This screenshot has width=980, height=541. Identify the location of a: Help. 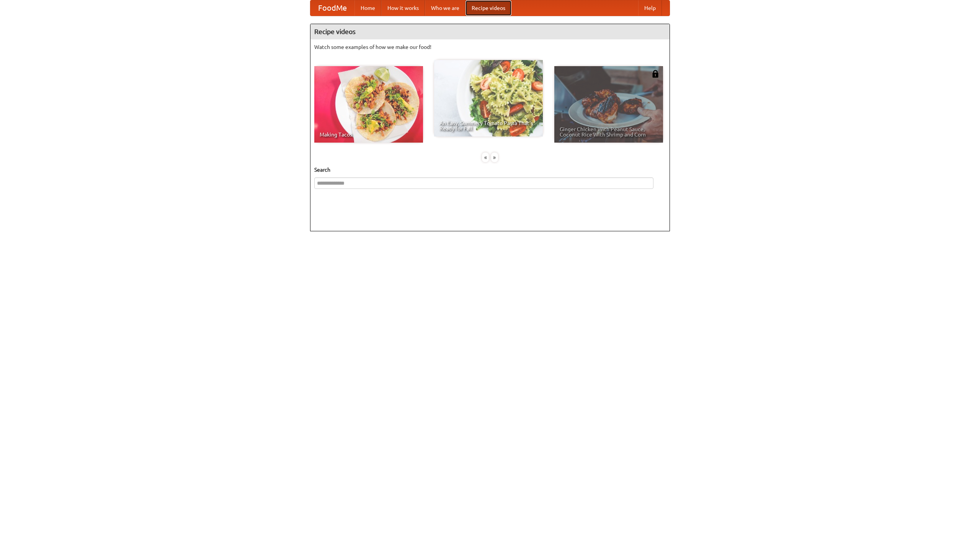
(649, 8).